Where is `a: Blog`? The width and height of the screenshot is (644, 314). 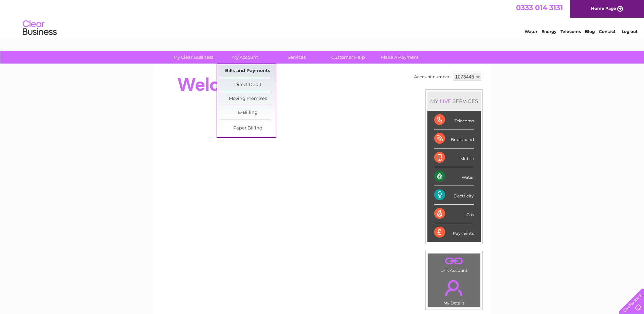 a: Blog is located at coordinates (589, 31).